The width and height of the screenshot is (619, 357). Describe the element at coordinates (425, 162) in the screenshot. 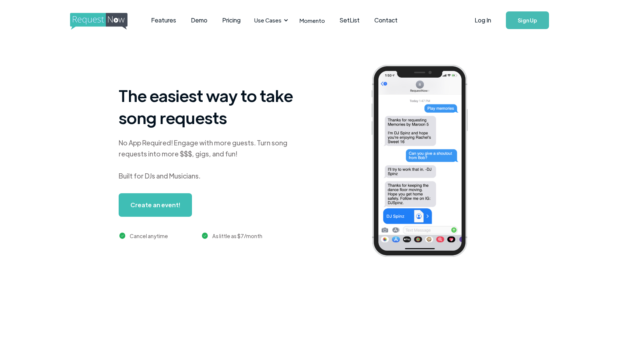

I see `img: iphone screenshot` at that location.